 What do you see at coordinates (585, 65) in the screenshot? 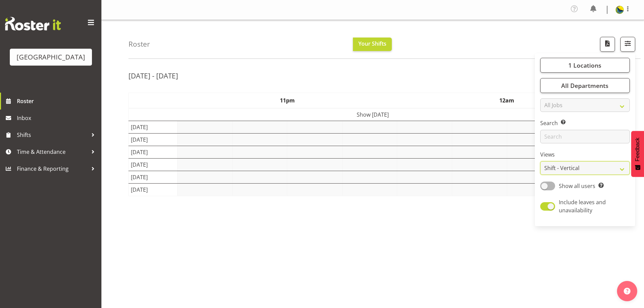
I see `span: 1 Locations` at bounding box center [585, 65].